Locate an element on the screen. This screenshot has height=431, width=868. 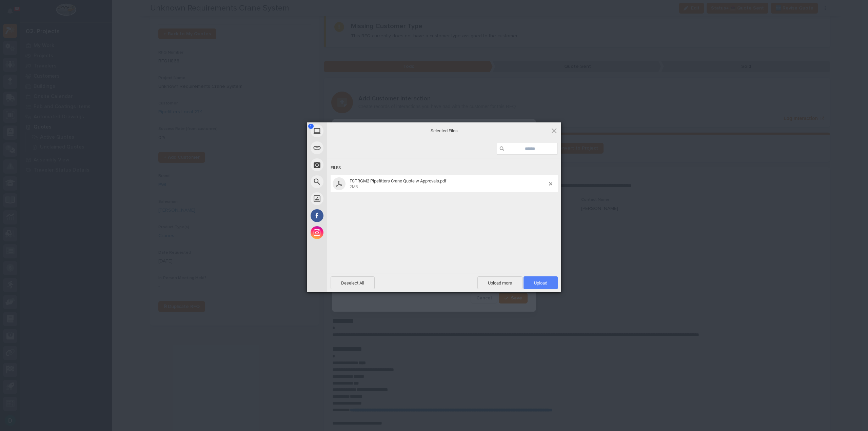
span: 2MB is located at coordinates (354, 187).